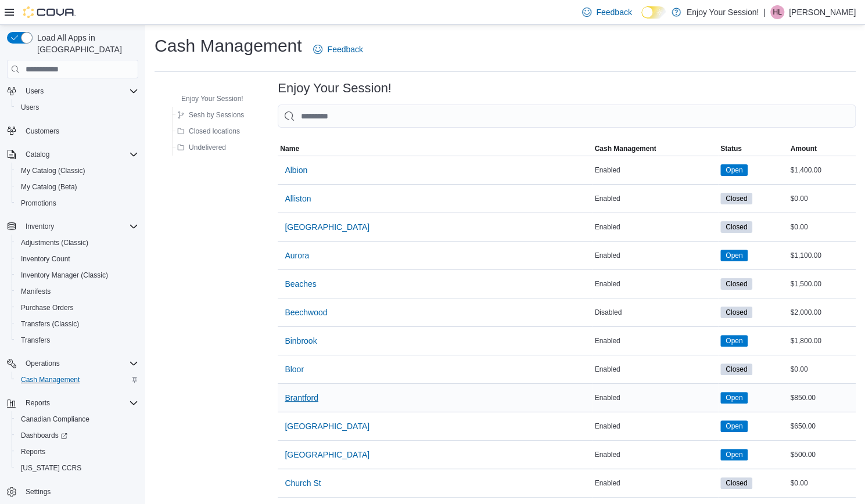 The image size is (865, 504). What do you see at coordinates (294, 370) in the screenshot?
I see `span: Bloor` at bounding box center [294, 370].